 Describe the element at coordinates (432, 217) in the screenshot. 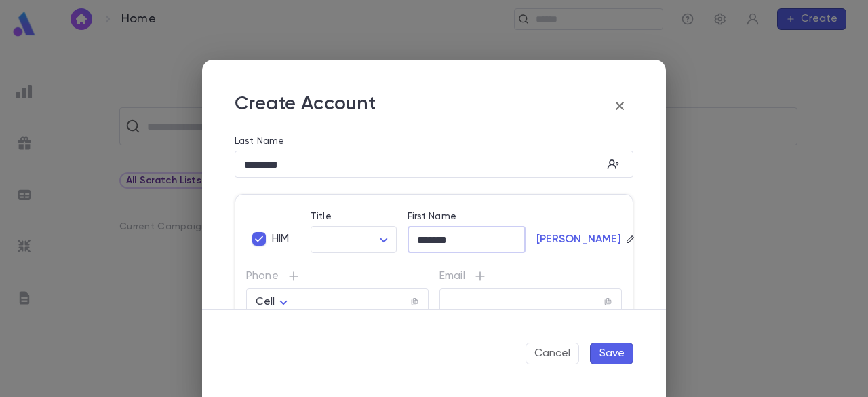

I see `label: First Name` at that location.